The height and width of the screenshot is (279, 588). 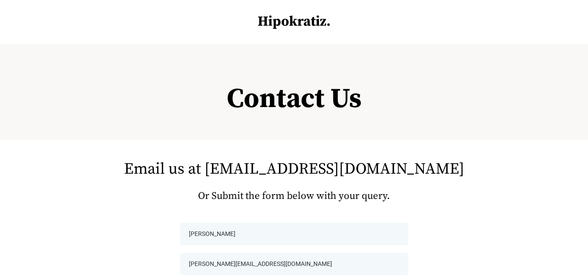 What do you see at coordinates (294, 99) in the screenshot?
I see `strong: Contact Us` at bounding box center [294, 99].